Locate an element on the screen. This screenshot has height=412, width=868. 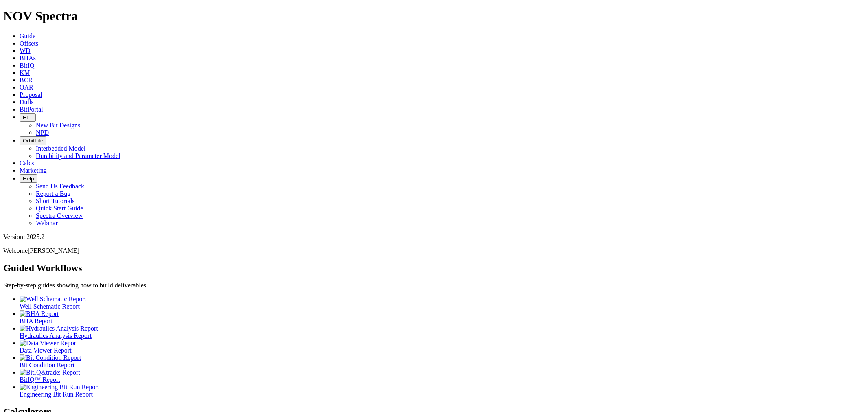
a: Bit Condition Report Bit Condition Report is located at coordinates (442, 361).